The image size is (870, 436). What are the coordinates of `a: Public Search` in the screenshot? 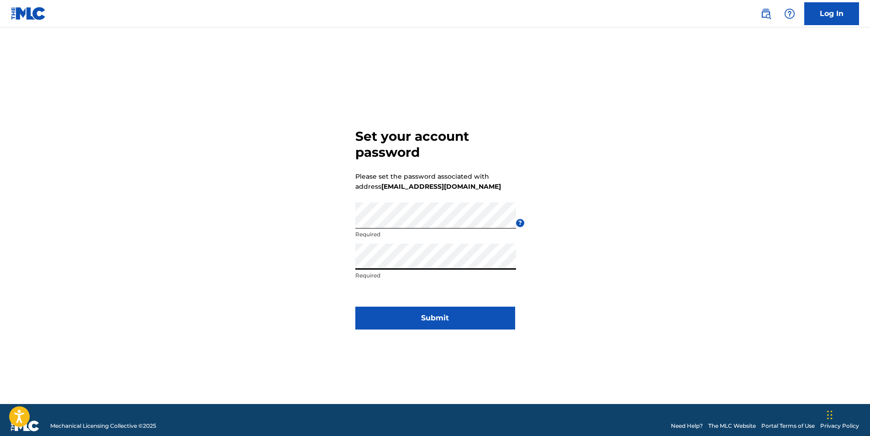 It's located at (766, 14).